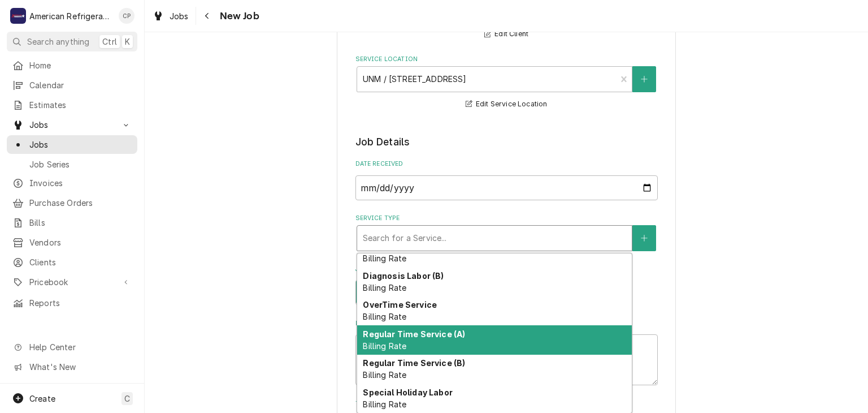 The height and width of the screenshot is (413, 868). Describe the element at coordinates (72, 65) in the screenshot. I see `a: Home` at that location.